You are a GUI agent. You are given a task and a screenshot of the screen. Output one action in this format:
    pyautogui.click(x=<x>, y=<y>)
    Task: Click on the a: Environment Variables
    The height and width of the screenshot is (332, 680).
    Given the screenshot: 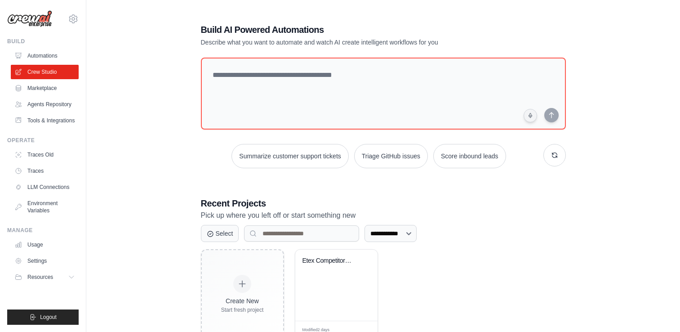 What is the action you would take?
    pyautogui.click(x=45, y=207)
    